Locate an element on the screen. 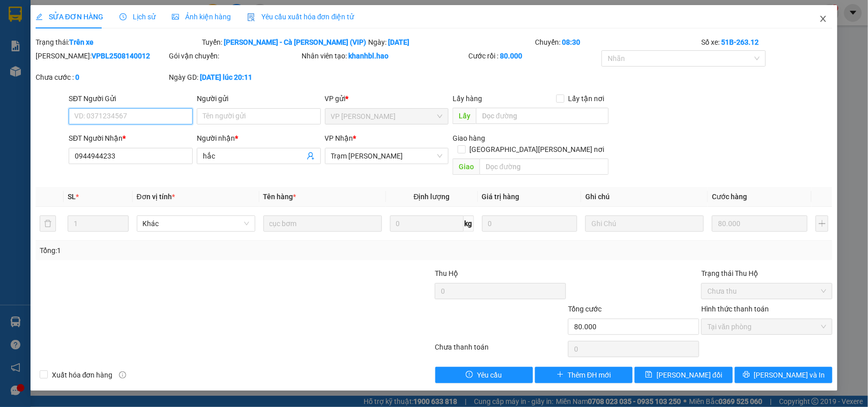  span: Ảnh kiện hàng is located at coordinates (202, 17).